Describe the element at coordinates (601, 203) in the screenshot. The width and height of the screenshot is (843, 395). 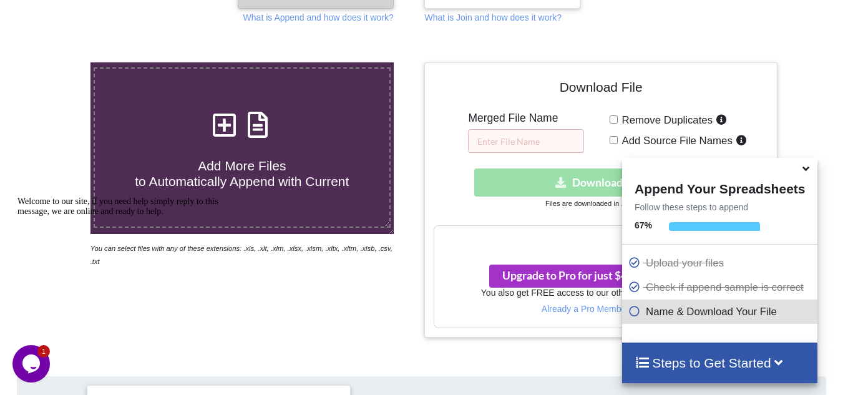
I see `small: Files are downloaded in .xlsx format` at that location.